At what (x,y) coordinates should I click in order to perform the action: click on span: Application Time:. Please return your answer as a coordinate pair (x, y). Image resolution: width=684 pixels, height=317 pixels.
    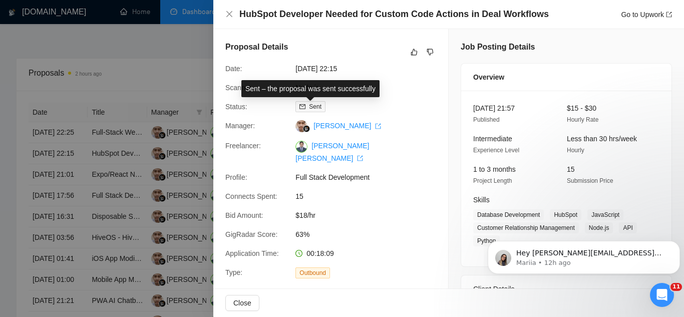
    Looking at the image, I should click on (252, 253).